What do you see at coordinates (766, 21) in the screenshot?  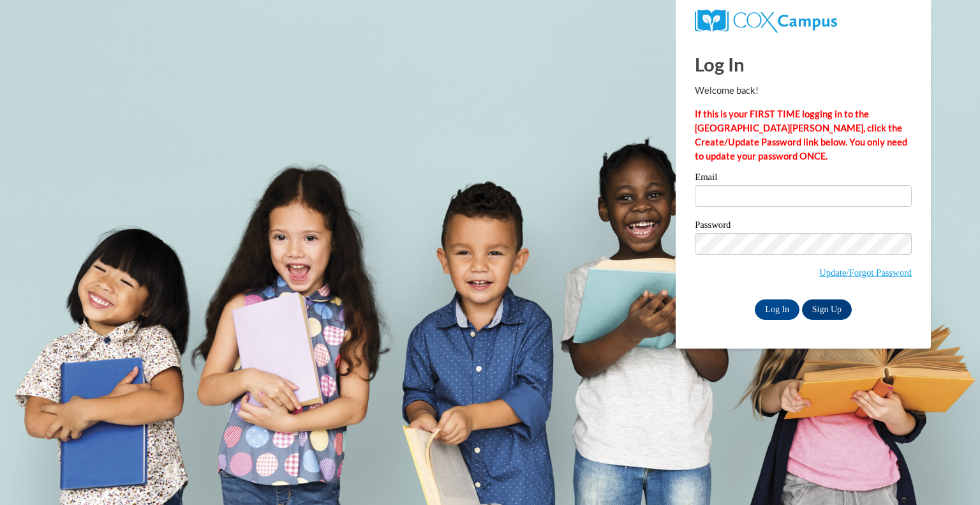 I see `img: COX Campus` at bounding box center [766, 21].